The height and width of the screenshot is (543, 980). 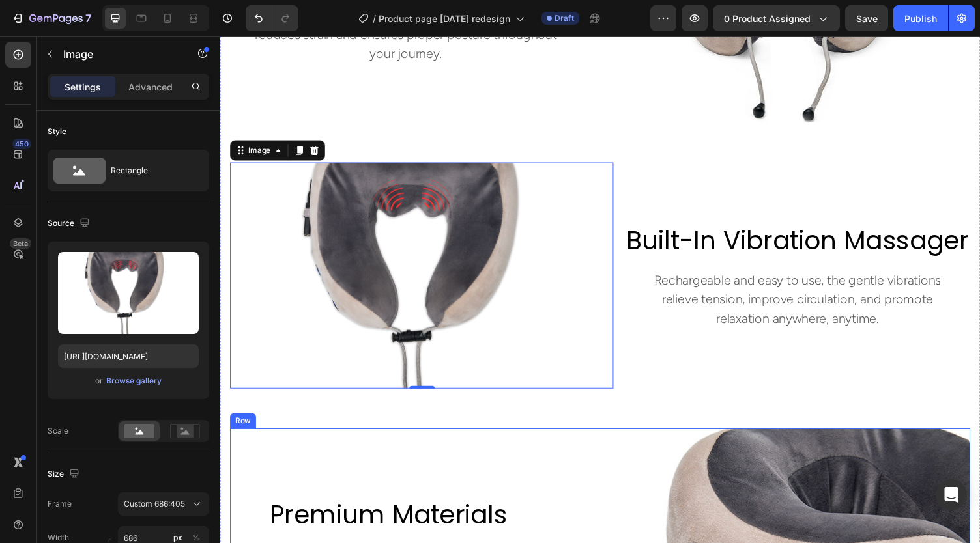 I want to click on div: Source, so click(x=70, y=223).